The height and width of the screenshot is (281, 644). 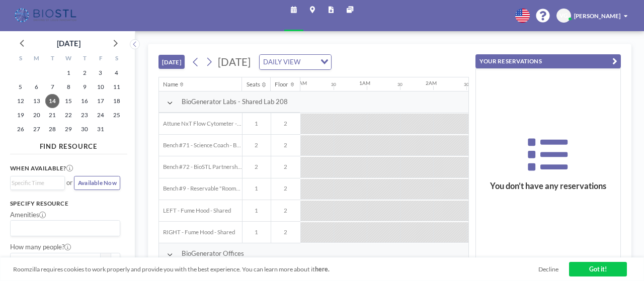 What do you see at coordinates (117, 73) in the screenshot?
I see `span: Saturday, October 4, 2025` at bounding box center [117, 73].